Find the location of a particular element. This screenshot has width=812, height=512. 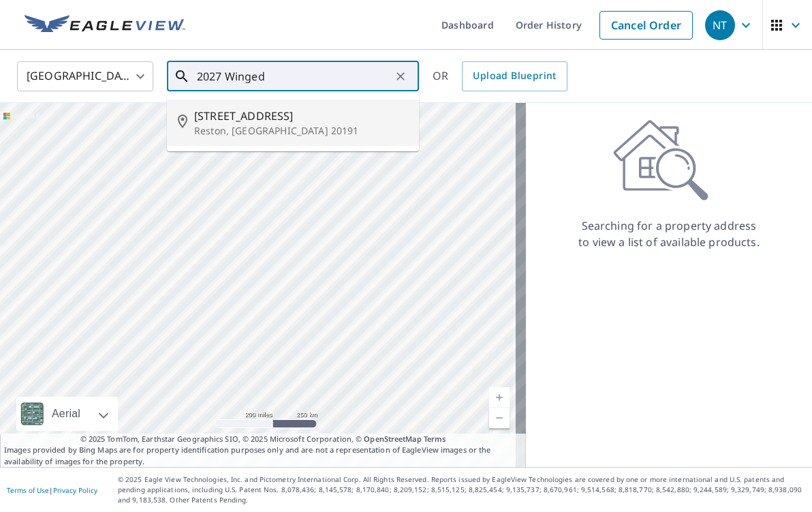

a: Terms is located at coordinates (435, 438).